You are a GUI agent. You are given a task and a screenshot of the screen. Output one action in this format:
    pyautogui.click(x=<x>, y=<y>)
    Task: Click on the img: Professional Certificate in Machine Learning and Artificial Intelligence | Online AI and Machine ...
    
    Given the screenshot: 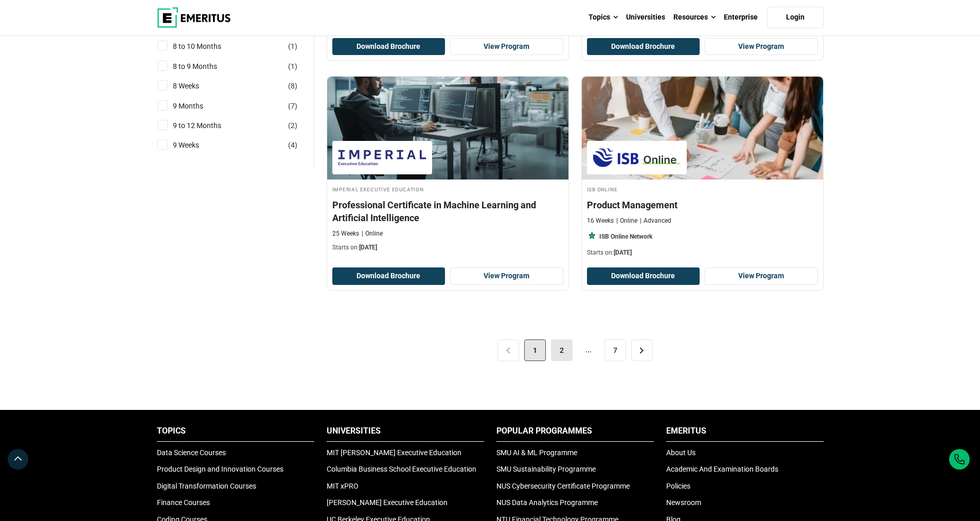 What is the action you would take?
    pyautogui.click(x=447, y=128)
    